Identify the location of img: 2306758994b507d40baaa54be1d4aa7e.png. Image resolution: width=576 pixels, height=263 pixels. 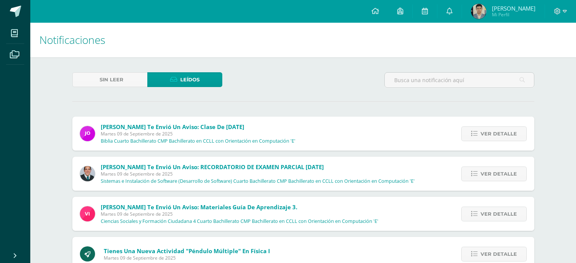
(87, 174).